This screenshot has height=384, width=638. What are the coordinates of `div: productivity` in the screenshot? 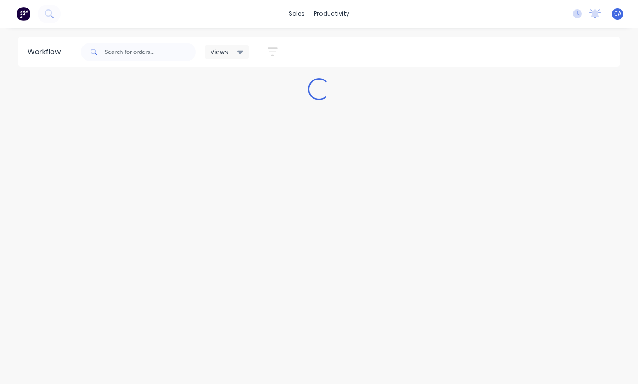 It's located at (331, 14).